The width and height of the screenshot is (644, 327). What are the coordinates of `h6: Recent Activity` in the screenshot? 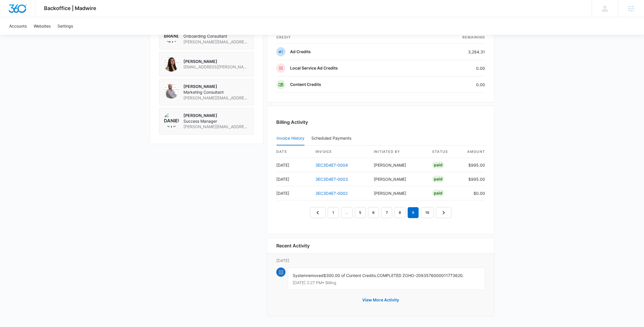 It's located at (293, 246).